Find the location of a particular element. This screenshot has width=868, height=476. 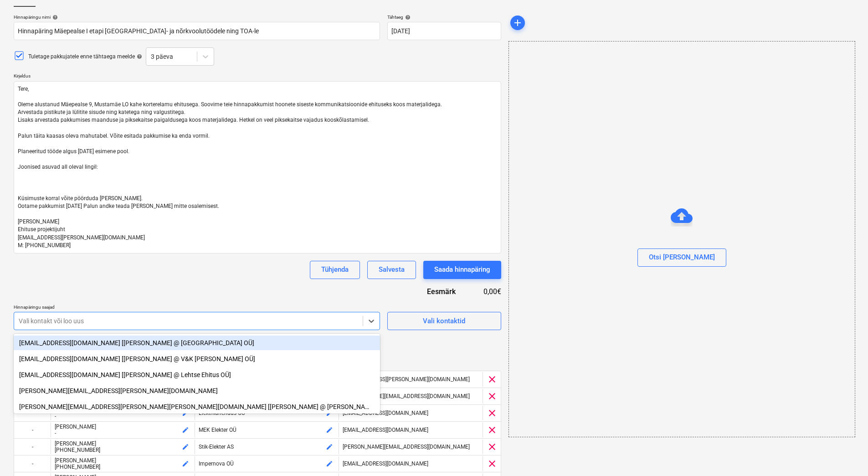

button: Salvesta is located at coordinates (391, 270).